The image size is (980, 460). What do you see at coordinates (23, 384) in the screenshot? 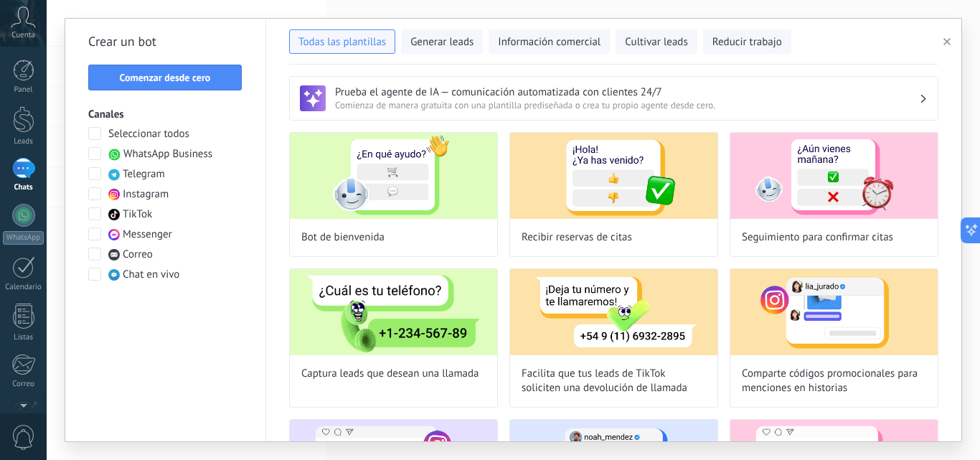
I see `div: Correo` at bounding box center [23, 384].